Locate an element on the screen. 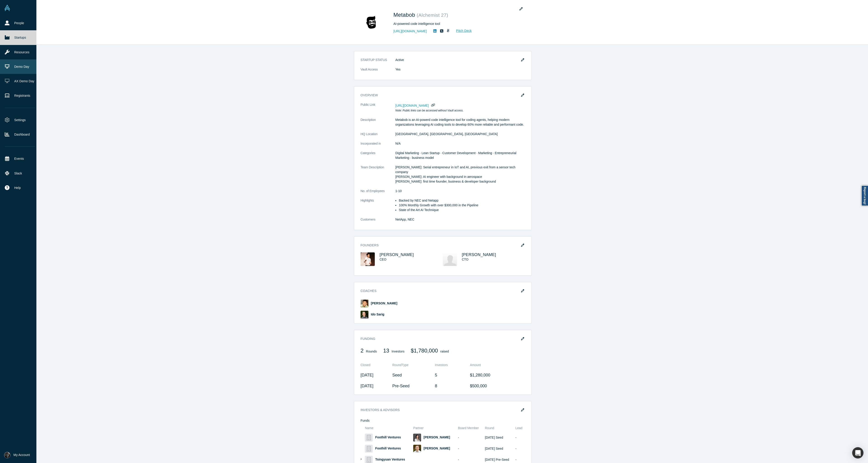 The width and height of the screenshot is (868, 463). img: Alchemist Vault Logo is located at coordinates (7, 8).